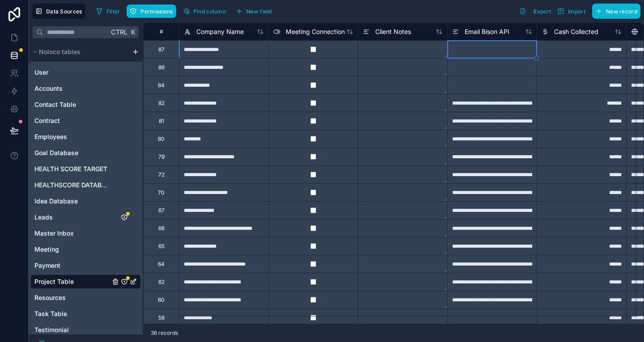 The height and width of the screenshot is (342, 644). What do you see at coordinates (72, 120) in the screenshot?
I see `a: Contract` at bounding box center [72, 120].